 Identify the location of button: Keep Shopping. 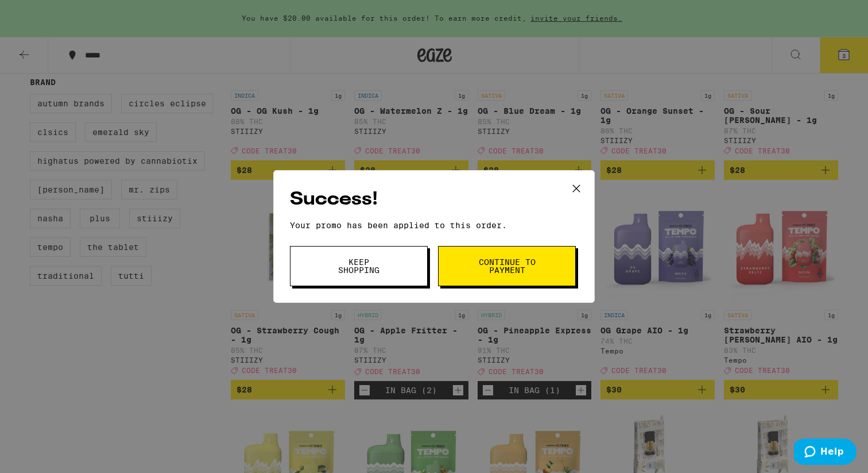
(359, 266).